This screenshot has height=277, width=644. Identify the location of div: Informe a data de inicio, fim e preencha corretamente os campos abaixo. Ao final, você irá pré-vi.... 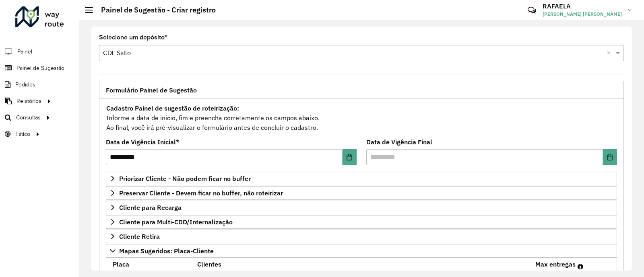
(361, 118).